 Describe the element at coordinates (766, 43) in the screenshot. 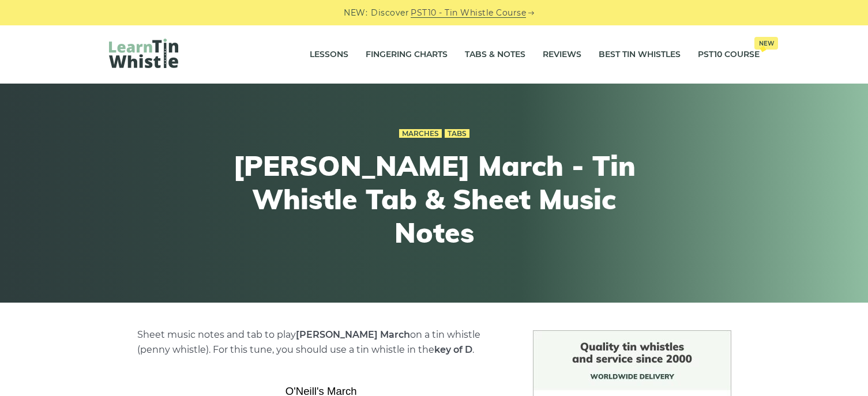

I see `span: New` at that location.